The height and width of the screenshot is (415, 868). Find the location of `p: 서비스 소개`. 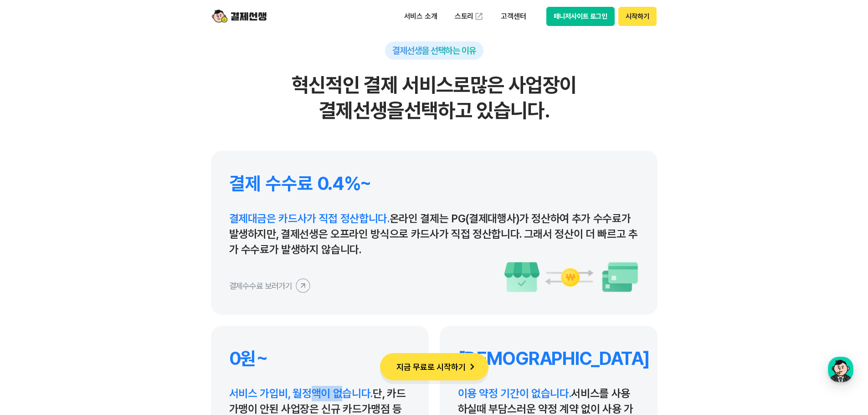

p: 서비스 소개 is located at coordinates (420, 17).